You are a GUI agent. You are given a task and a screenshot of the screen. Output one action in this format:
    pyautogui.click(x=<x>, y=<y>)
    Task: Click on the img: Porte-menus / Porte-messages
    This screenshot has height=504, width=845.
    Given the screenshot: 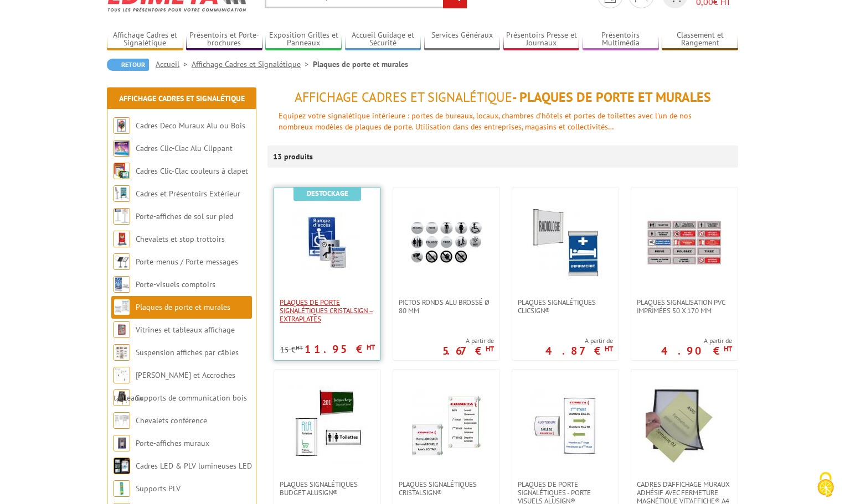 What is the action you would take?
    pyautogui.click(x=122, y=262)
    